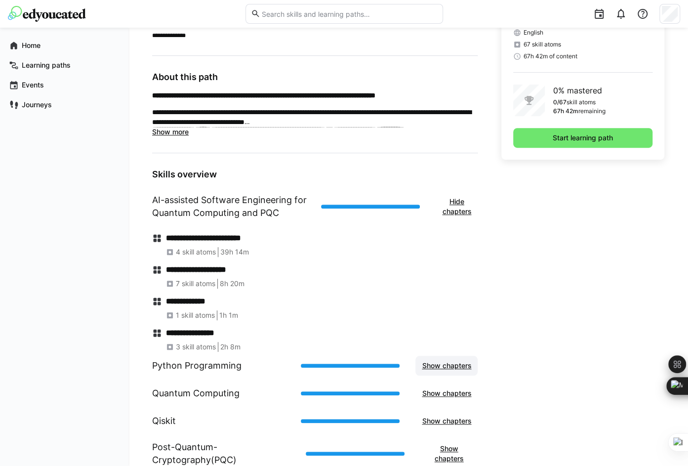  I want to click on button: Hide chapters, so click(457, 207).